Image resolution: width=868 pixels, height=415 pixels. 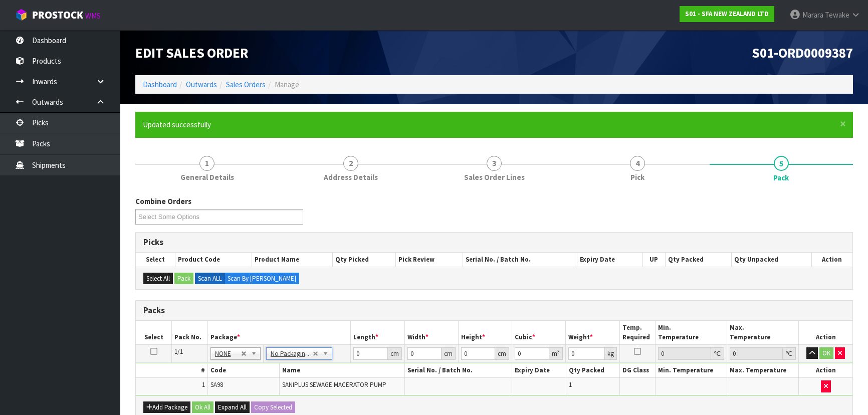 What do you see at coordinates (559, 351) in the screenshot?
I see `sup: 3` at bounding box center [559, 351].